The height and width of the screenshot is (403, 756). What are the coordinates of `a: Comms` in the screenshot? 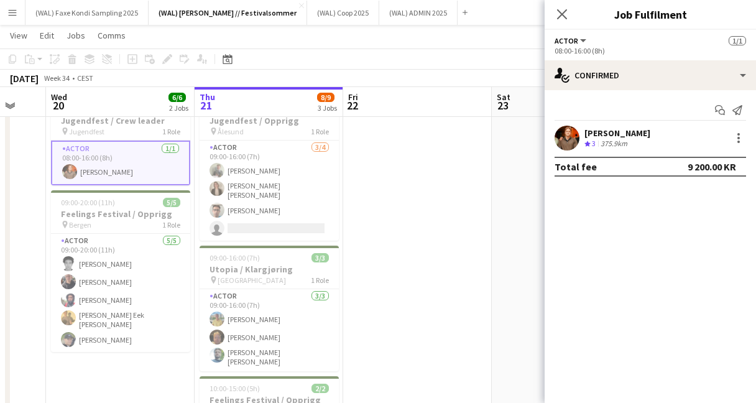 It's located at (111, 35).